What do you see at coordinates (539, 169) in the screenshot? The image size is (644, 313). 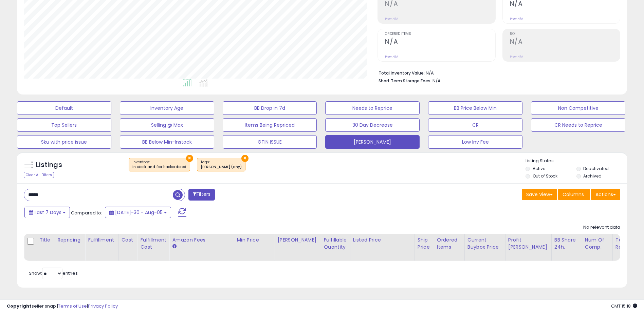 I see `label: Active` at bounding box center [539, 169].